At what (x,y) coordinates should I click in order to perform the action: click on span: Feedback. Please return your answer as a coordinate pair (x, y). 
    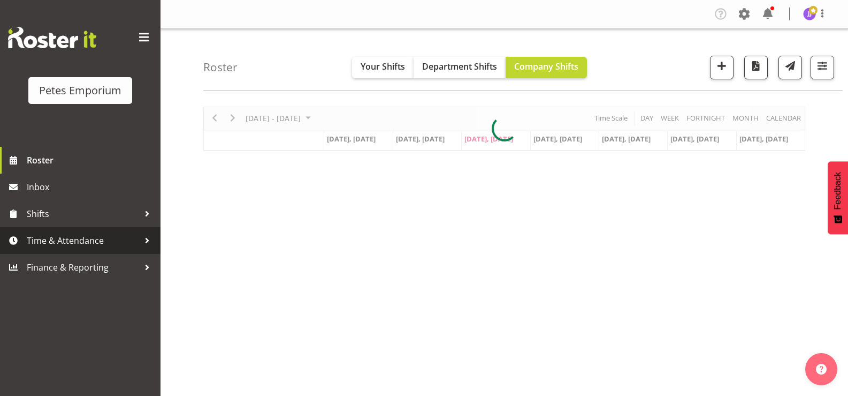
    Looking at the image, I should click on (838, 191).